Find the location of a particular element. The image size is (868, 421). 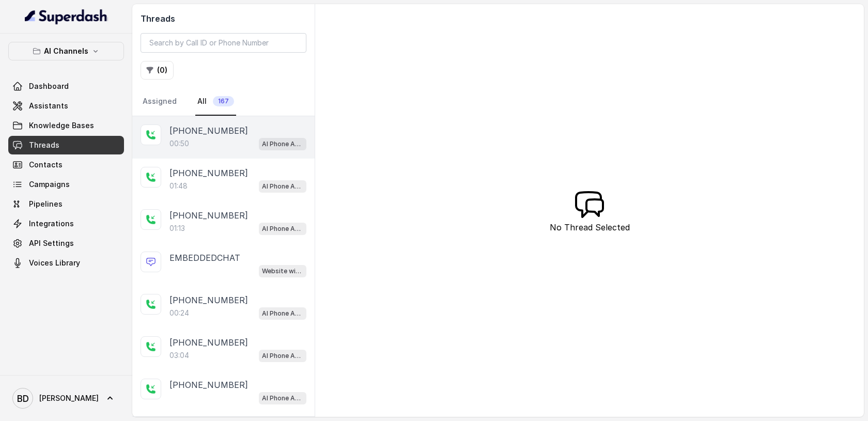

p: No Thread Selected is located at coordinates (589, 227).